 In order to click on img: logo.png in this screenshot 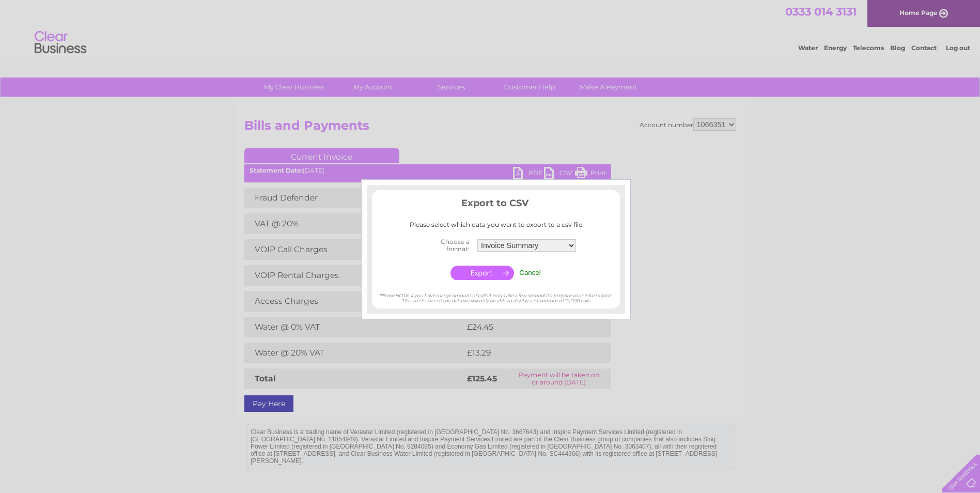, I will do `click(60, 42)`.